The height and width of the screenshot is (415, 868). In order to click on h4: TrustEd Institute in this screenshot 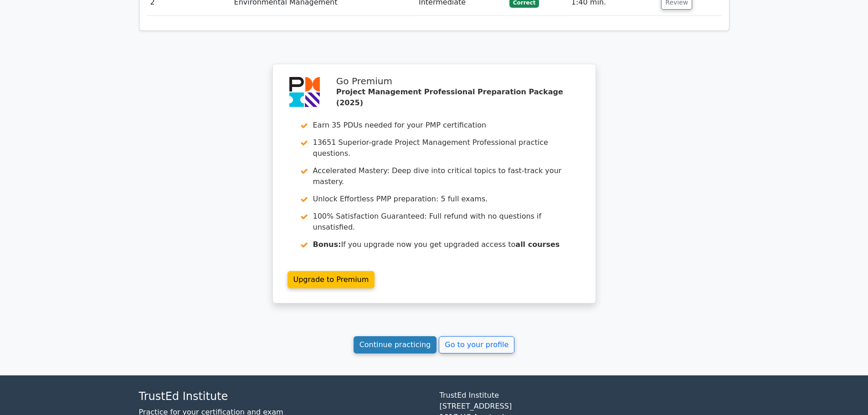, I will do `click(284, 396)`.